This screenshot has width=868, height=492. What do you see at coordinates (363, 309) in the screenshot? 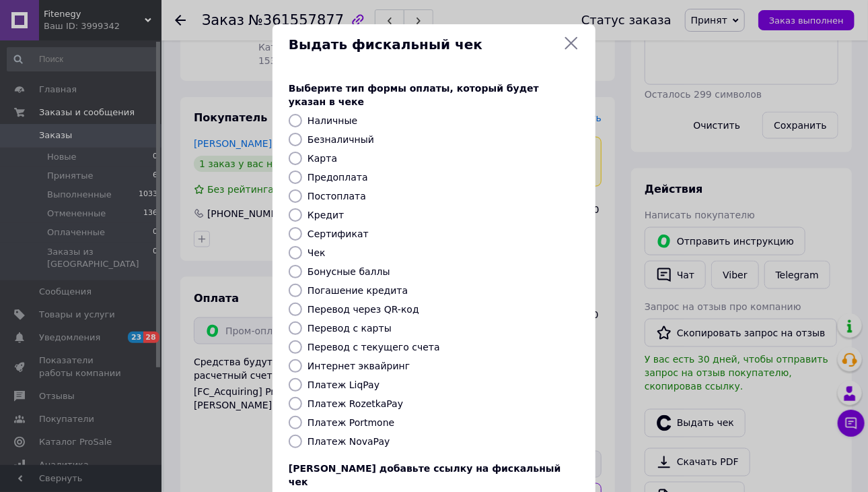
I see `label: Перевод через QR-код` at bounding box center [363, 309].